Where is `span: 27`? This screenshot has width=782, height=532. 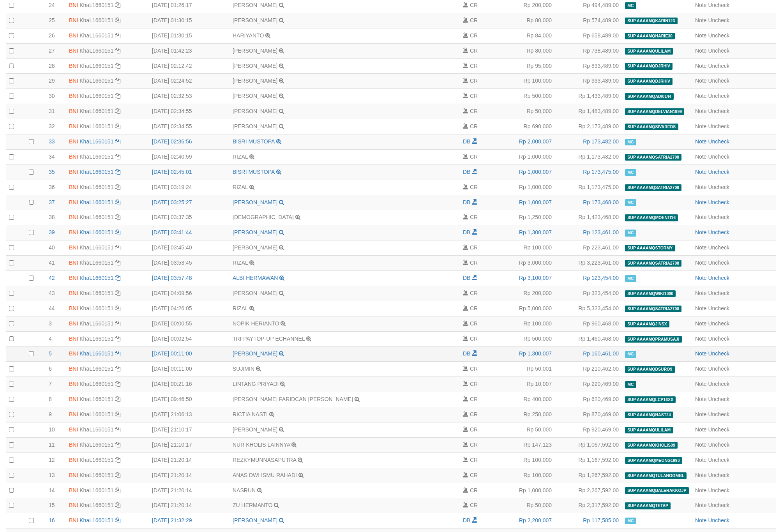 span: 27 is located at coordinates (52, 51).